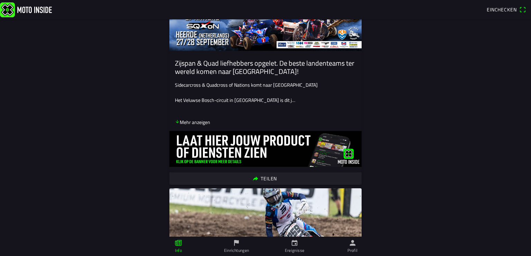 The width and height of the screenshot is (531, 256). Describe the element at coordinates (193, 122) in the screenshot. I see `p: Mehr anzeigen` at that location.